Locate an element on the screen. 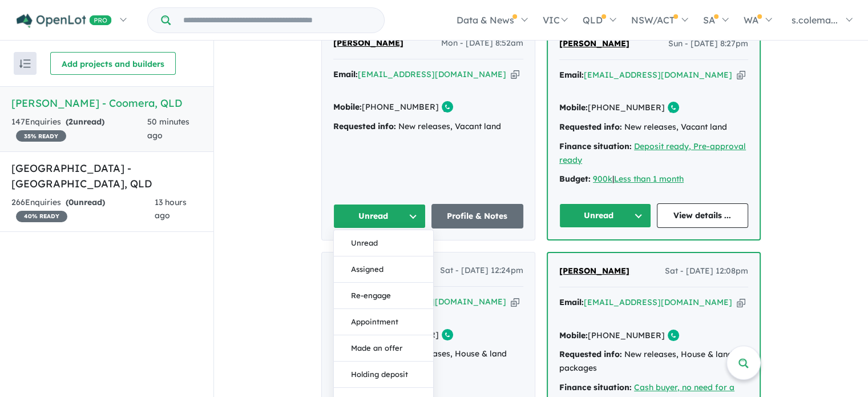  u: 900k is located at coordinates (602, 179).